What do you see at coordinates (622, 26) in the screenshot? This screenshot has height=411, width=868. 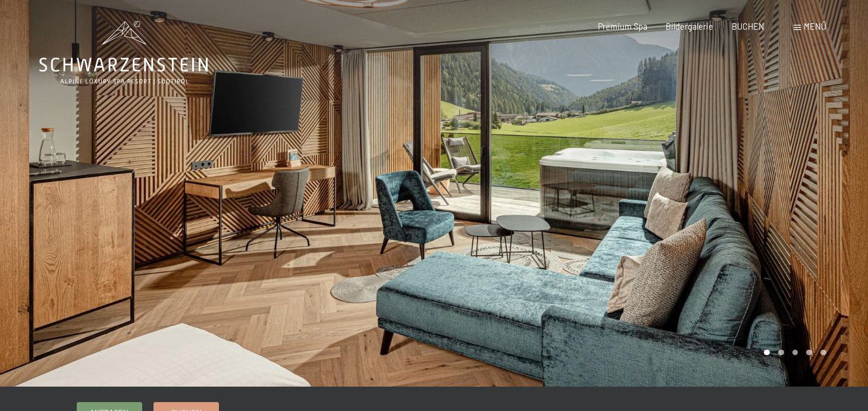 I see `span: Premium Spa` at bounding box center [622, 26].